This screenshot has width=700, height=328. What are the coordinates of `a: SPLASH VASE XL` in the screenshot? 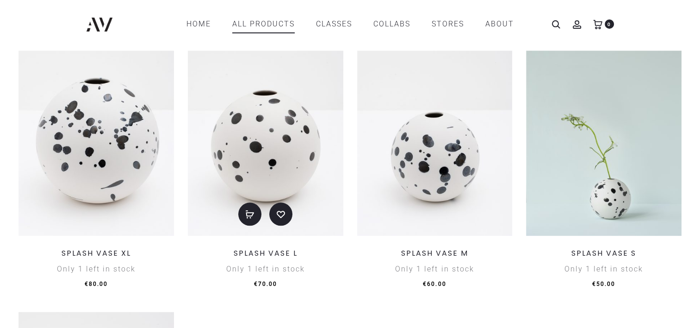 It's located at (96, 253).